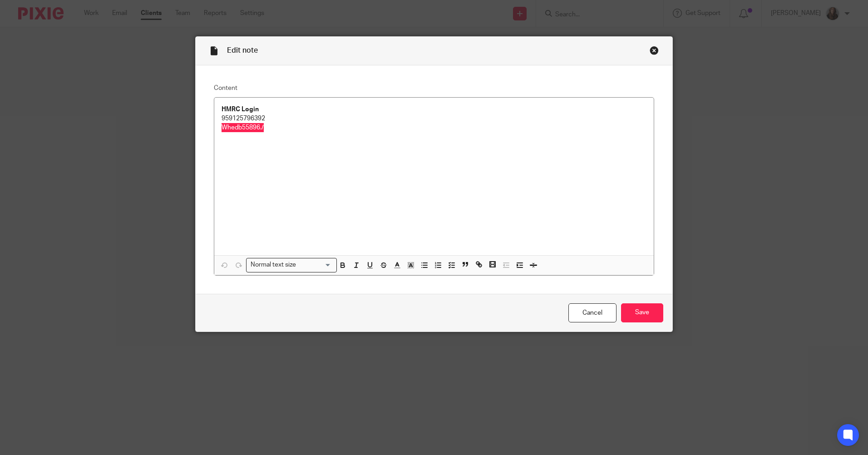  I want to click on label: Content, so click(434, 88).